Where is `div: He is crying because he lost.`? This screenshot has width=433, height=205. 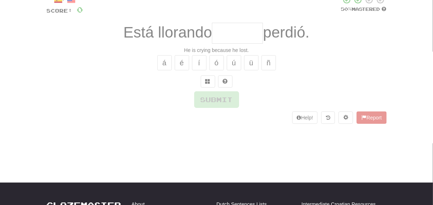 div: He is crying because he lost. is located at coordinates (217, 50).